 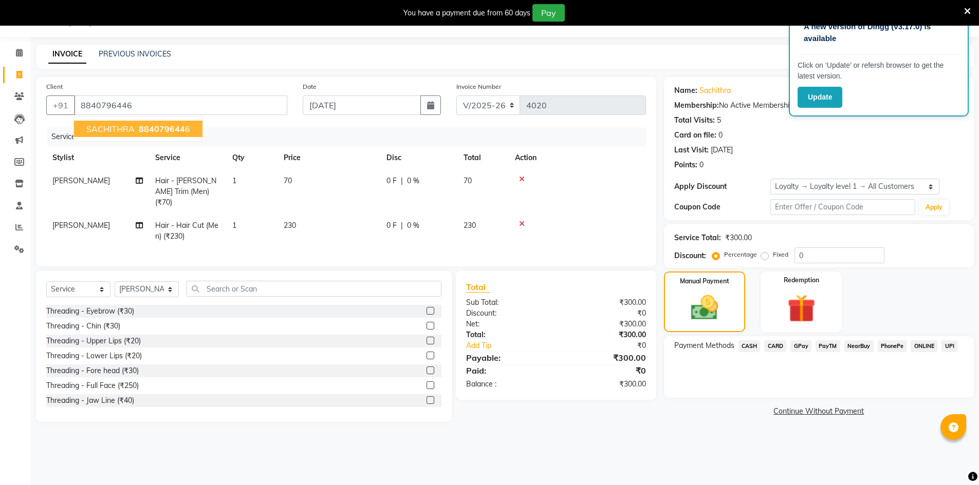 What do you see at coordinates (507, 384) in the screenshot?
I see `div: Balance :` at bounding box center [507, 384].